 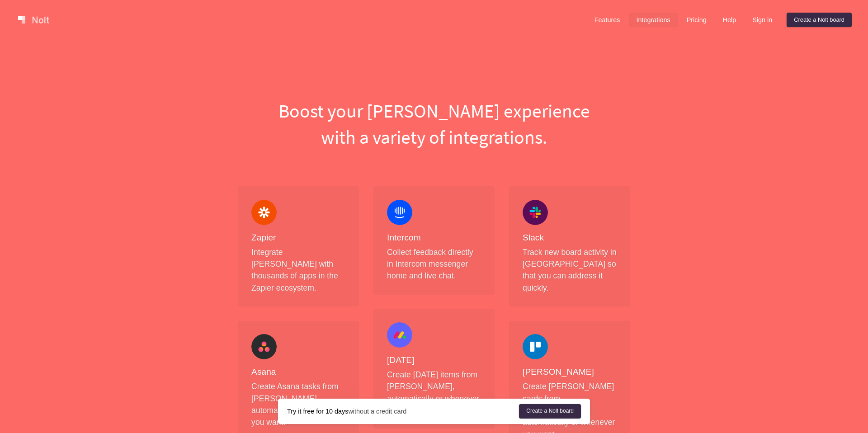 I want to click on h4: Asana, so click(x=298, y=372).